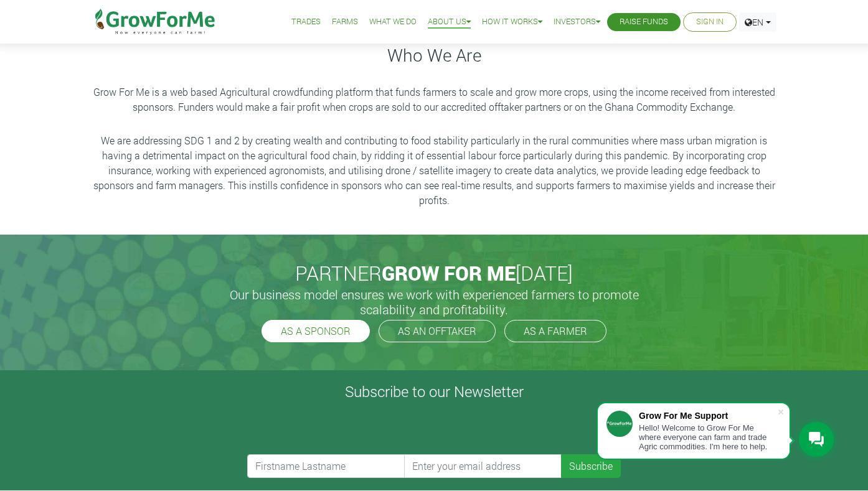  What do you see at coordinates (708, 415) in the screenshot?
I see `div: Grow For Me Support` at bounding box center [708, 415].